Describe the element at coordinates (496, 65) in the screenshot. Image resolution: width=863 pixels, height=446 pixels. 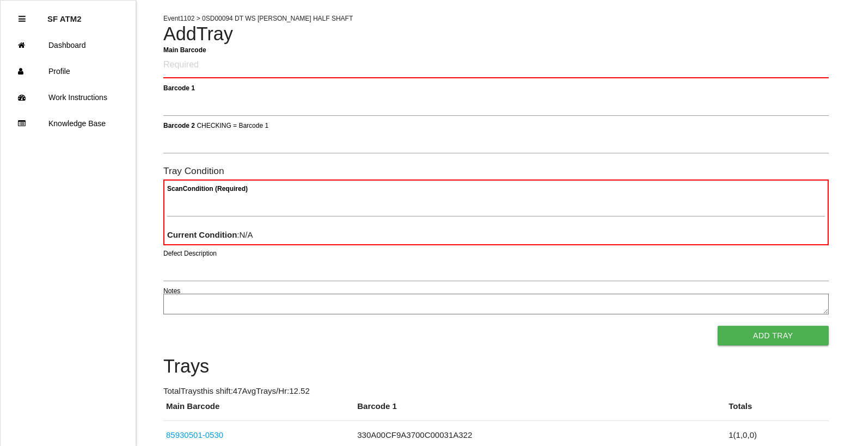
I see `input: Required` at that location.